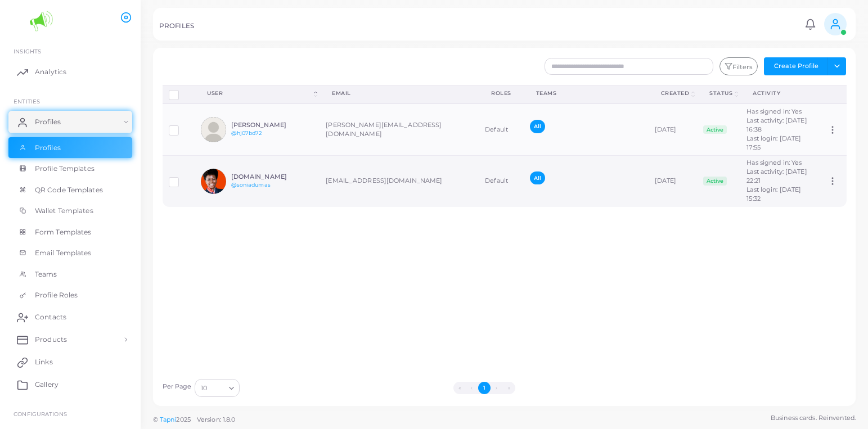 Image resolution: width=868 pixels, height=429 pixels. What do you see at coordinates (675, 93) in the screenshot?
I see `div: Created` at bounding box center [675, 93].